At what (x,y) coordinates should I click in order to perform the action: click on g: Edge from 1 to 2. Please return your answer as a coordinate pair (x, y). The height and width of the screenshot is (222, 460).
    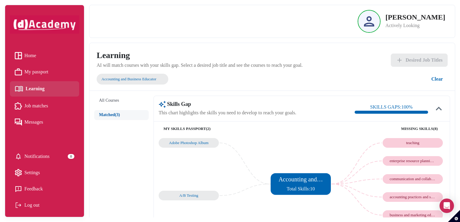
    Looking at the image, I should click on (245, 190).